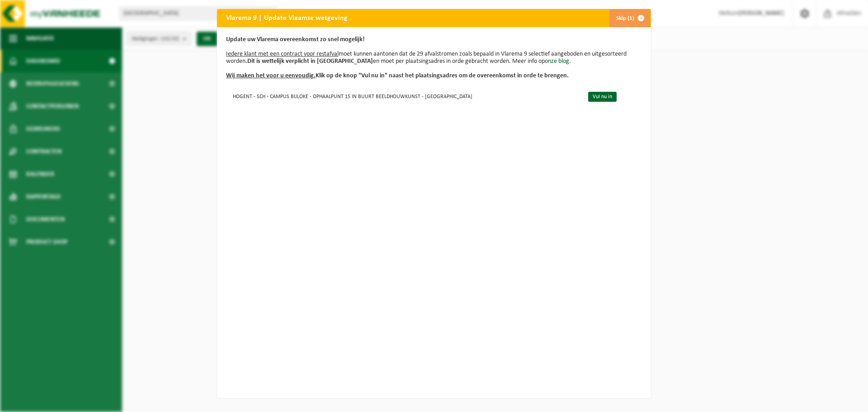 The width and height of the screenshot is (868, 412). I want to click on u: Iedere klant met een contract voor restafval, so click(282, 54).